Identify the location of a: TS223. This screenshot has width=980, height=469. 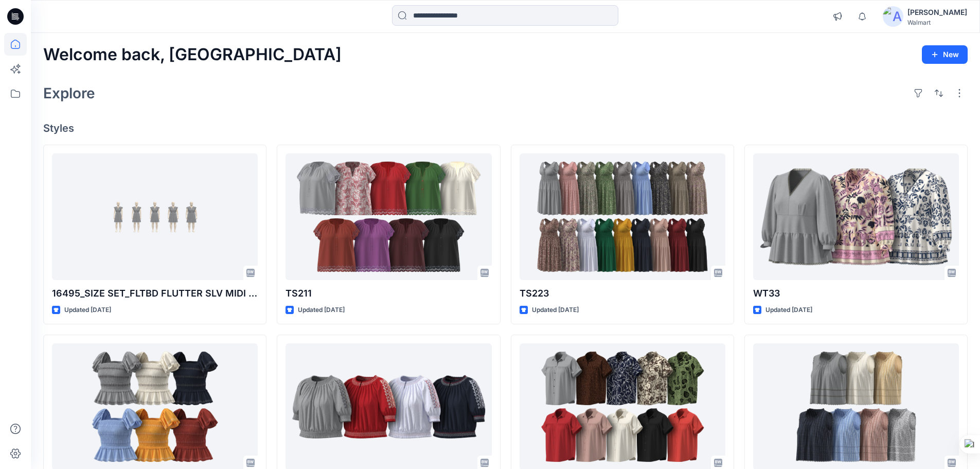
(622, 217).